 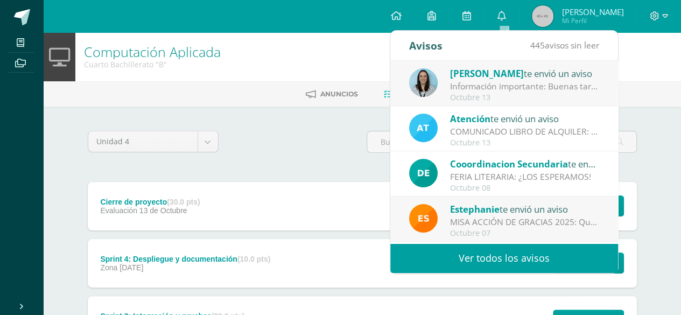 What do you see at coordinates (470, 118) in the screenshot?
I see `span: Atención` at bounding box center [470, 118].